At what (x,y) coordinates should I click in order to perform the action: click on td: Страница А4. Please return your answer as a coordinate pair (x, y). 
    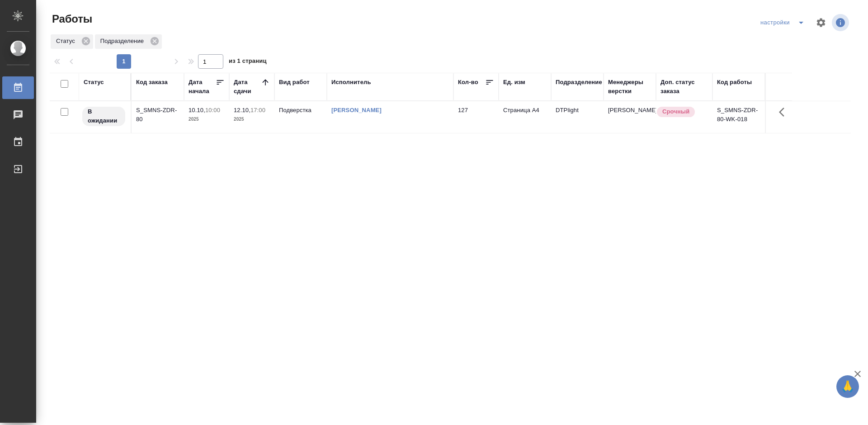
    Looking at the image, I should click on (525, 117).